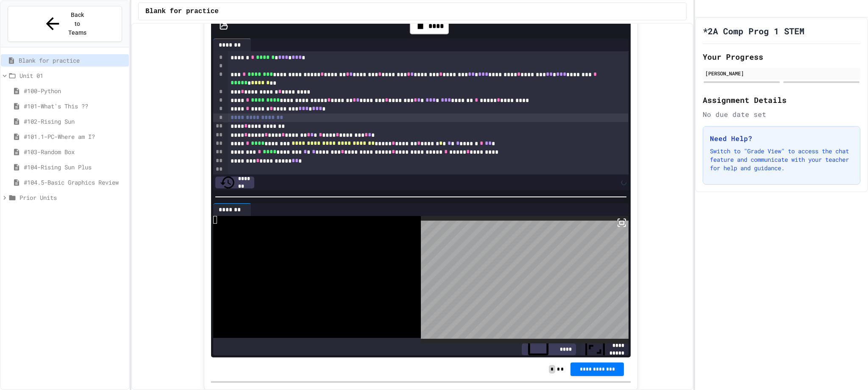 The width and height of the screenshot is (868, 390). I want to click on span: #104-Rising Sun Plus, so click(75, 167).